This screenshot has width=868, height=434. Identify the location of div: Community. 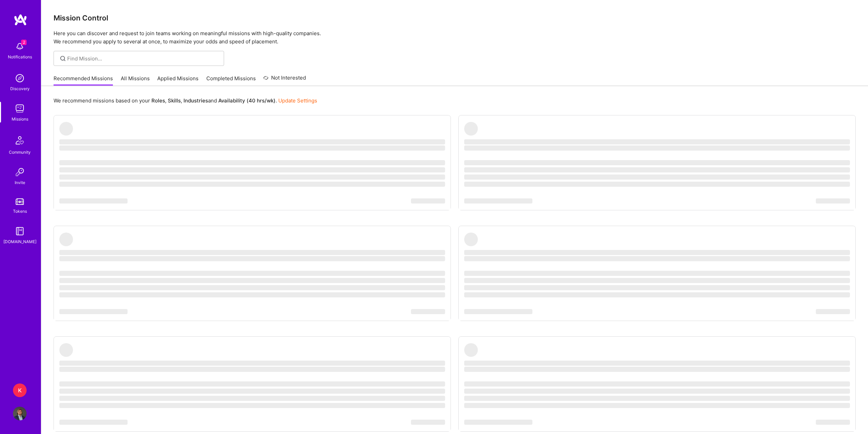
(19, 152).